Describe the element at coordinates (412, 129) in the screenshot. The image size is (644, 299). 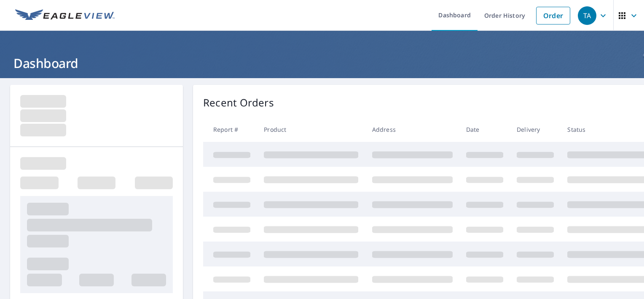
I see `th: Address` at that location.